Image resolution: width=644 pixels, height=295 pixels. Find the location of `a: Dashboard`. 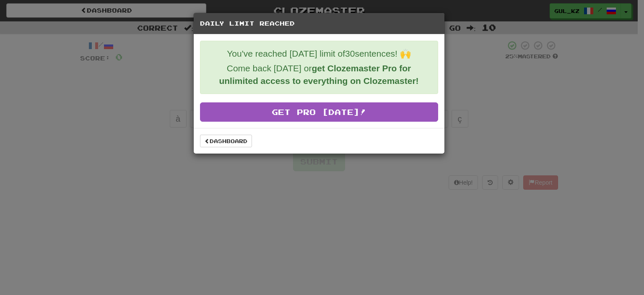

a: Dashboard is located at coordinates (226, 141).